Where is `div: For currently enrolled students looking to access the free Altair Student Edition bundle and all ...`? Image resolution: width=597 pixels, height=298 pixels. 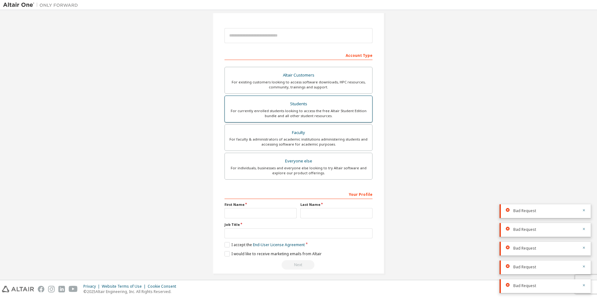 div: For currently enrolled students looking to access the free Altair Student Edition bundle and all ... is located at coordinates (299, 113).